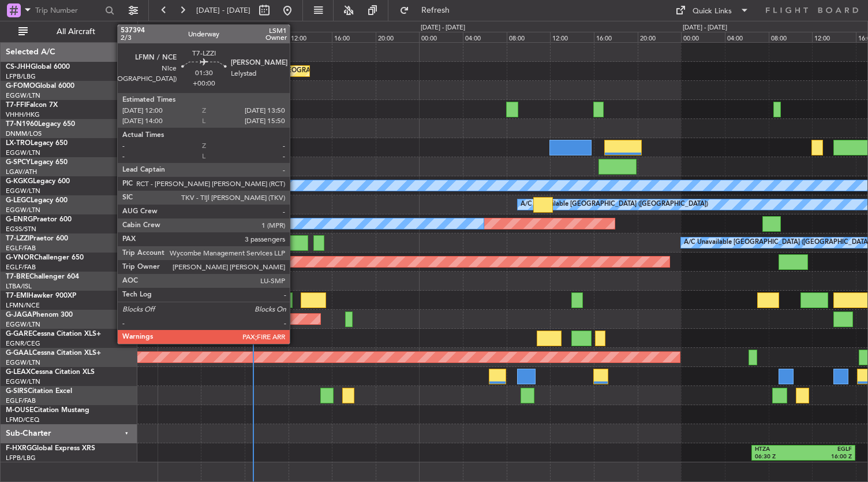 Image resolution: width=868 pixels, height=482 pixels. I want to click on a: LTBA/ISL, so click(18, 286).